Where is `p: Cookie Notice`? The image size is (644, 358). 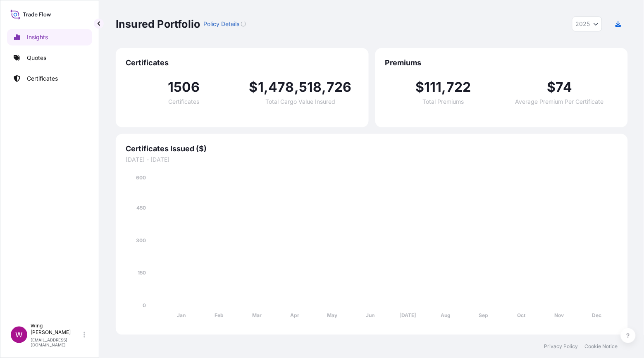
p: Cookie Notice is located at coordinates (601, 346).